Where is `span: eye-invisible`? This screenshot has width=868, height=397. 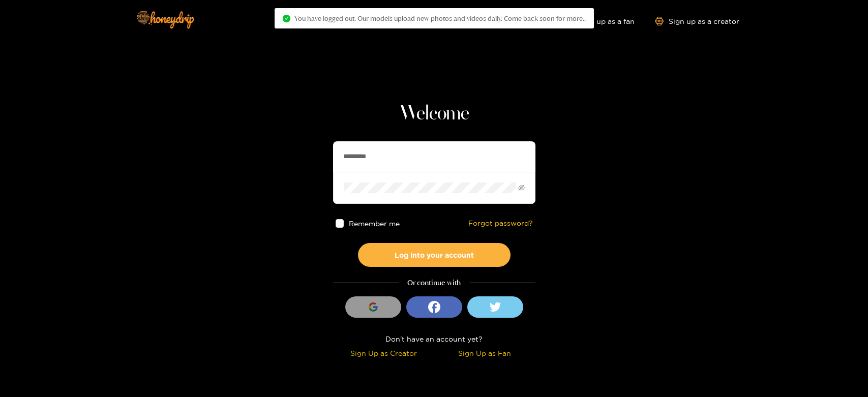
span: eye-invisible is located at coordinates (521, 187).